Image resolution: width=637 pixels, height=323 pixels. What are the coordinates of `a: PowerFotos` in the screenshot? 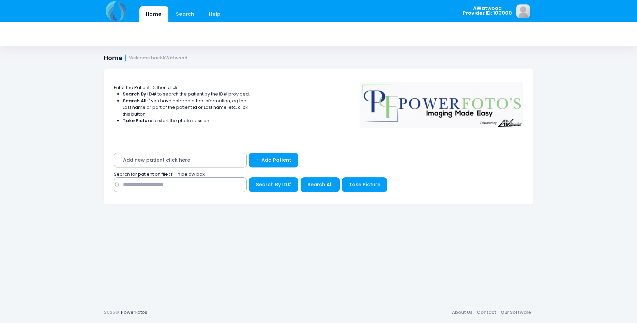 It's located at (134, 312).